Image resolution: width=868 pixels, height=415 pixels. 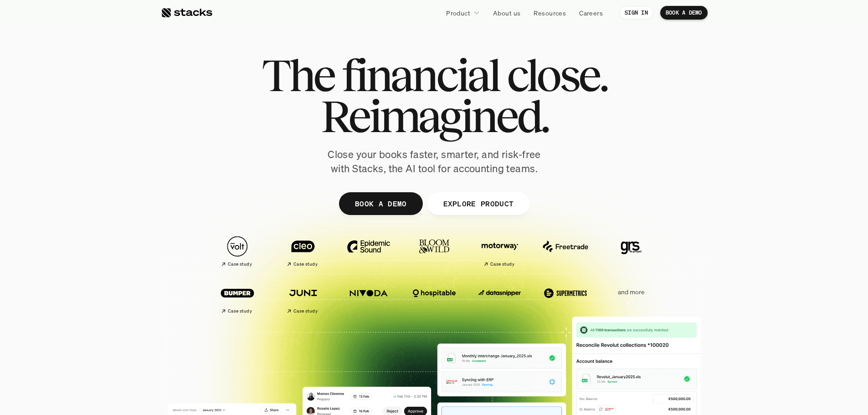 I want to click on span: close., so click(x=557, y=75).